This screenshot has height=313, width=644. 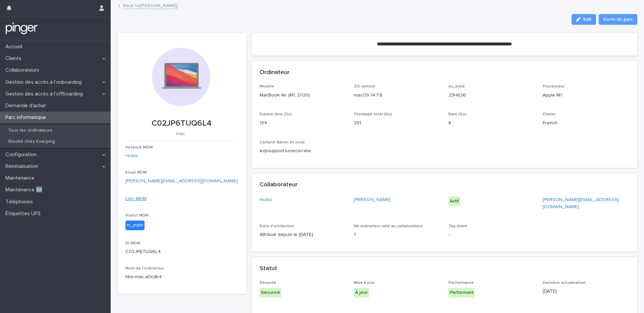 I want to click on span: Sécurité, so click(x=268, y=283).